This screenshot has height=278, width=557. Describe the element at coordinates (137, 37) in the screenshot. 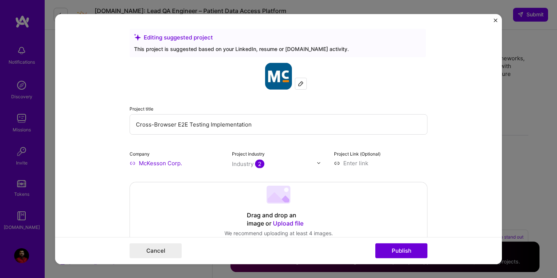

I see `i: icon SuggestedTeams` at that location.